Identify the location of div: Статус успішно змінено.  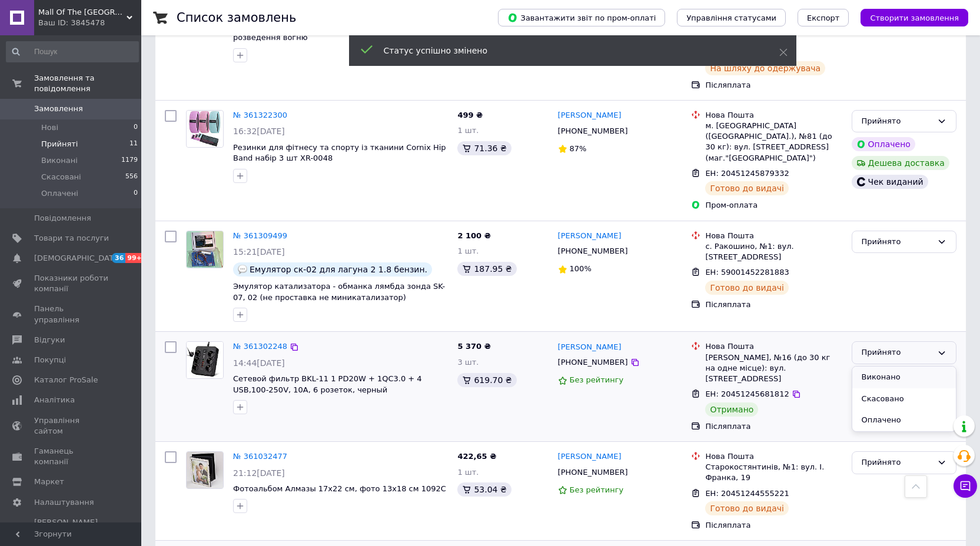
(567, 51).